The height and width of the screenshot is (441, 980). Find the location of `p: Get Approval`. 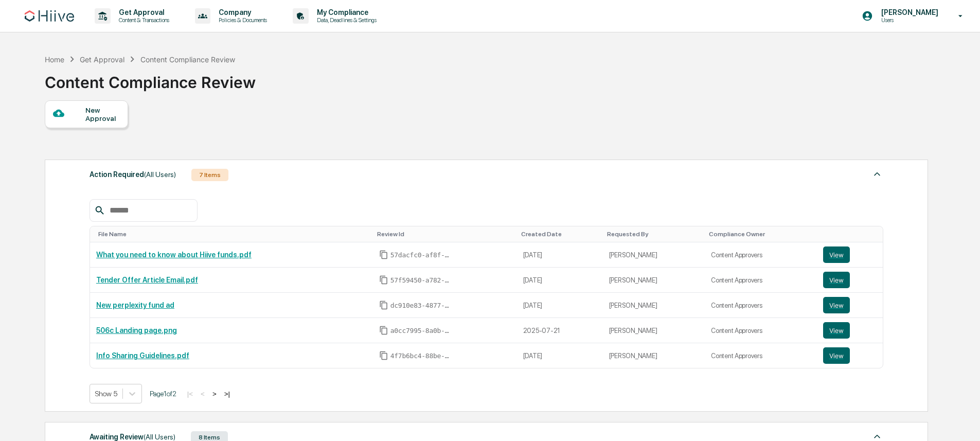

p: Get Approval is located at coordinates (143, 13).